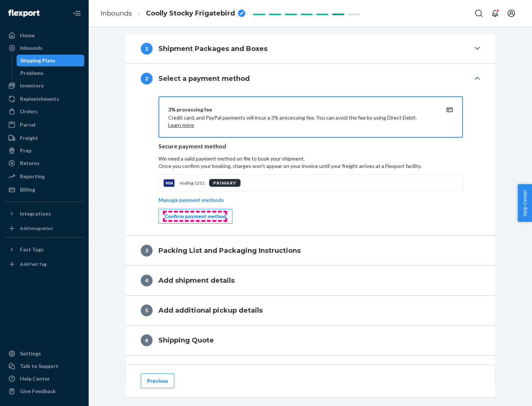 Image resolution: width=532 pixels, height=406 pixels. Describe the element at coordinates (45, 99) in the screenshot. I see `a: Replenishments` at that location.